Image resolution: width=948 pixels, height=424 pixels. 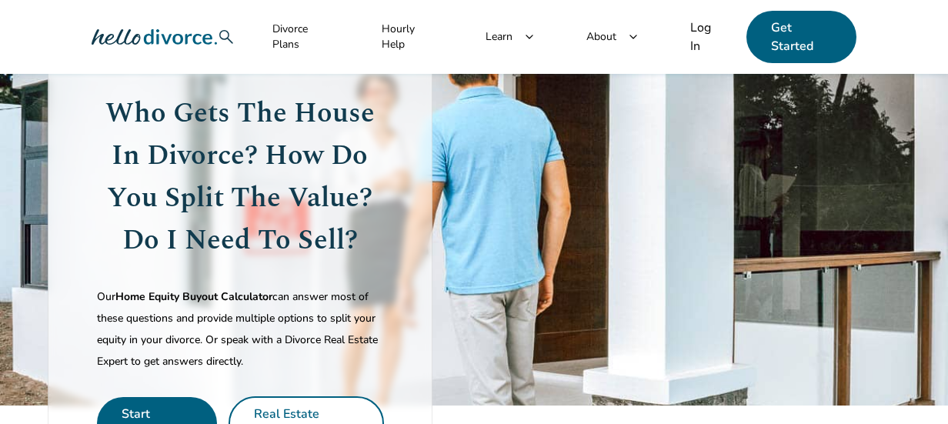 What do you see at coordinates (194, 296) in the screenshot?
I see `span: Home Equity Buyout Calculator` at bounding box center [194, 296].